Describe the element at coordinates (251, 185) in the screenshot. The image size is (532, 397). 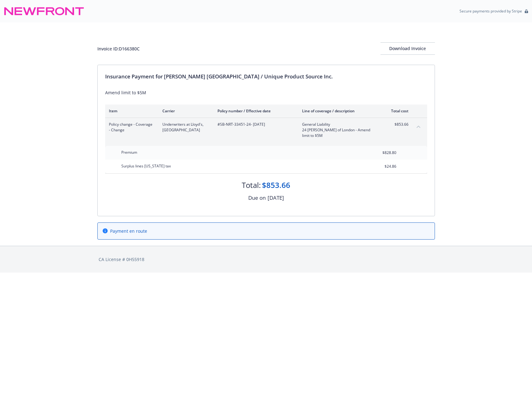
I see `div: Total:` at that location.